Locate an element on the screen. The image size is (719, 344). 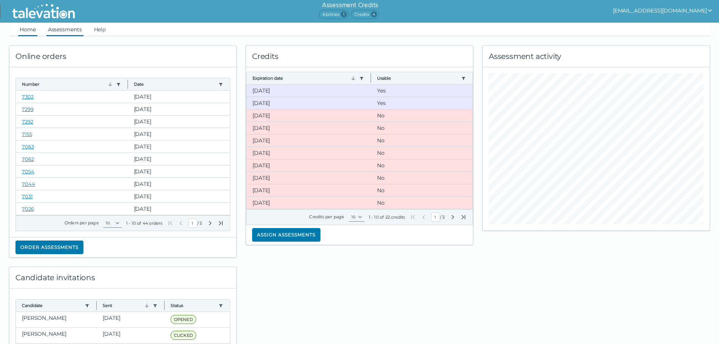
a: Home is located at coordinates (28, 29).